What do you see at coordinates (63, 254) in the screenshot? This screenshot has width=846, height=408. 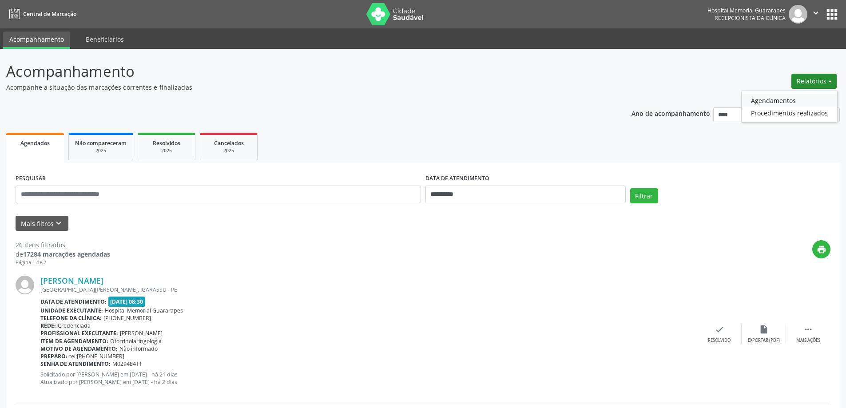 I see `div: de` at bounding box center [63, 254].